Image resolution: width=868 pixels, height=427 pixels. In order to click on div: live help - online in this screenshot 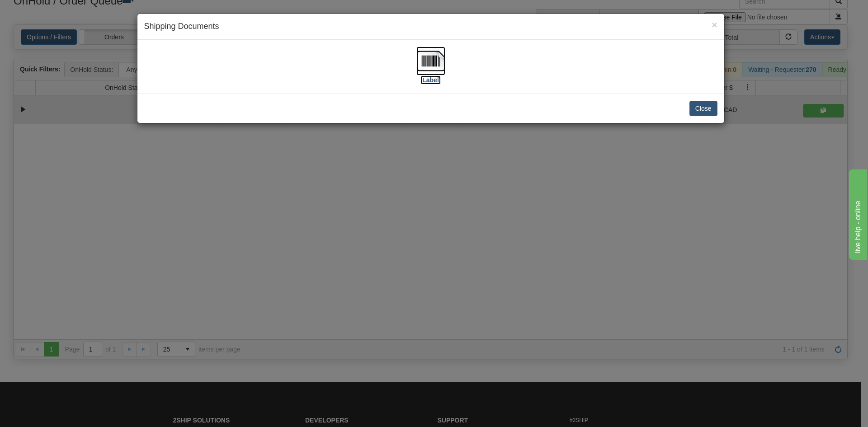, I will do `click(45, 11)`.